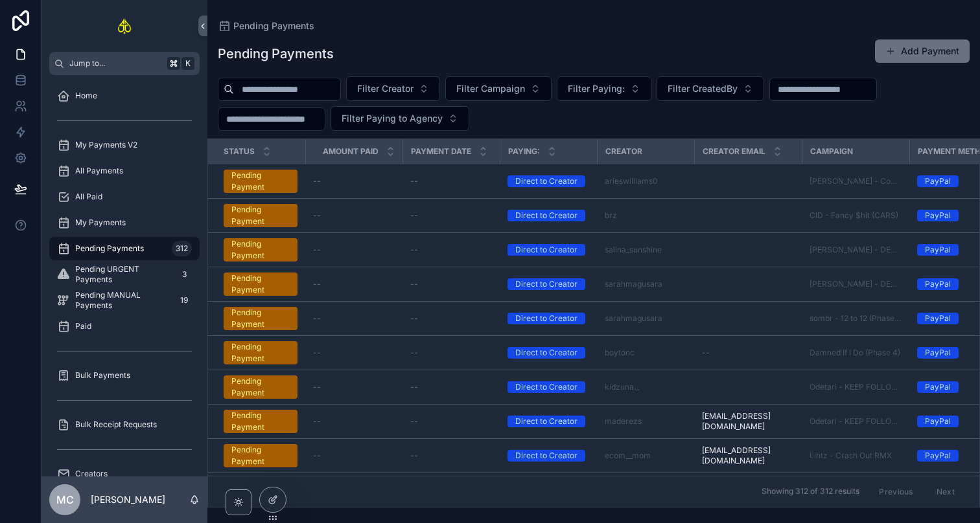 Image resolution: width=980 pixels, height=523 pixels. I want to click on a: arieswilliams0, so click(645, 181).